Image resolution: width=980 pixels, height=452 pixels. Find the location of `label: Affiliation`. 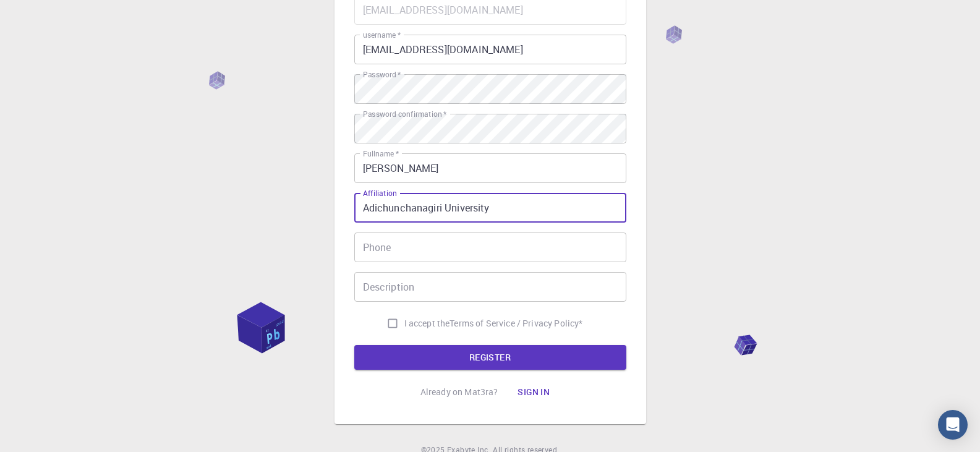

label: Affiliation is located at coordinates (379, 193).